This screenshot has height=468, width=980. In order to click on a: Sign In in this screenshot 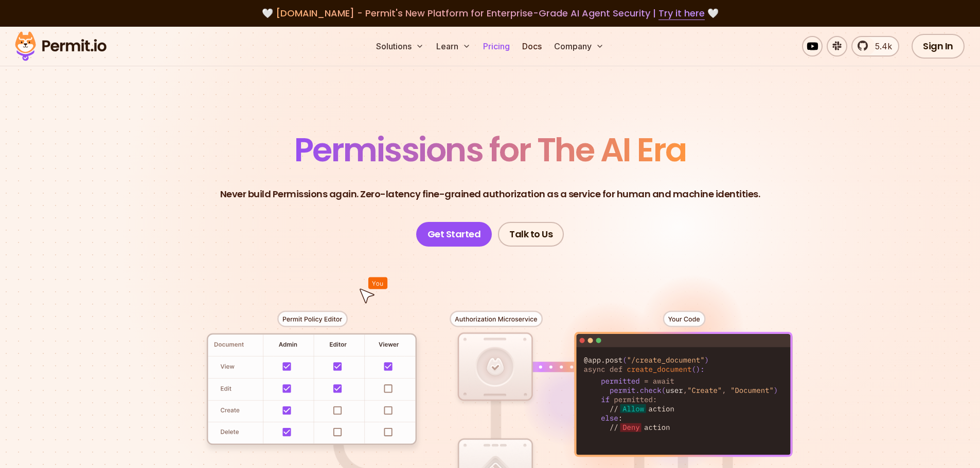, I will do `click(938, 47)`.